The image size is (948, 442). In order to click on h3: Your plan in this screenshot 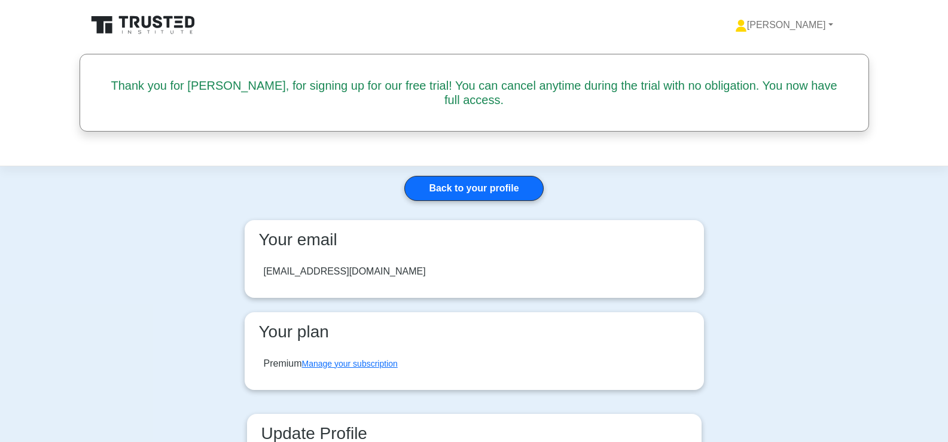, I will do `click(474, 332)`.